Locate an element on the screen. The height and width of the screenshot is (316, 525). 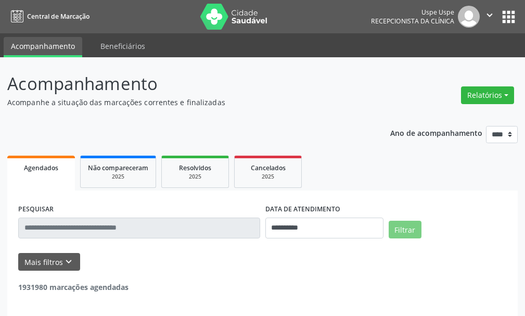
span: Recepcionista da clínica is located at coordinates (413, 21).